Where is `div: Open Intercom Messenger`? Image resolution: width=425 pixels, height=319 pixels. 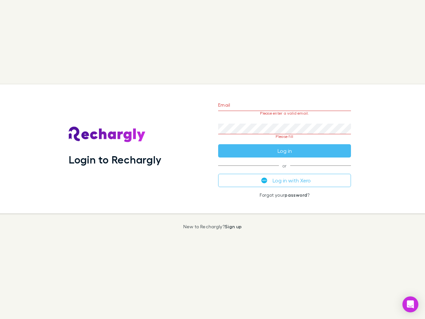
div: Open Intercom Messenger is located at coordinates (411, 304).